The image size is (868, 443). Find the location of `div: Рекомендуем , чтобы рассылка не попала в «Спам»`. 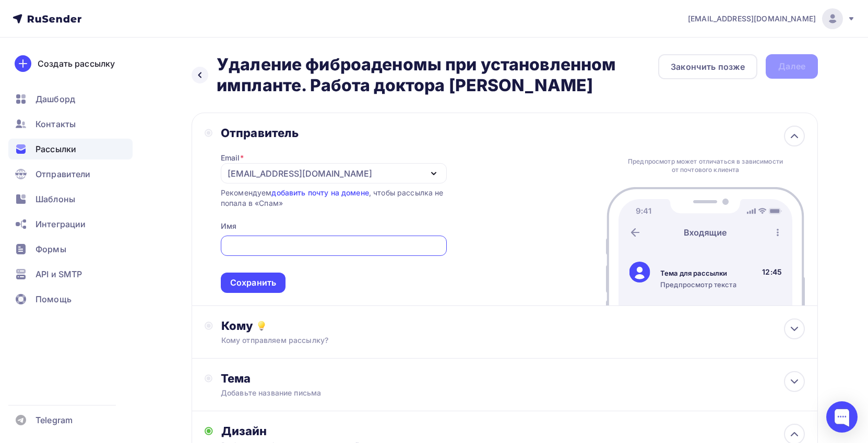

div: Рекомендуем , чтобы рассылка не попала в «Спам» is located at coordinates (334, 198).